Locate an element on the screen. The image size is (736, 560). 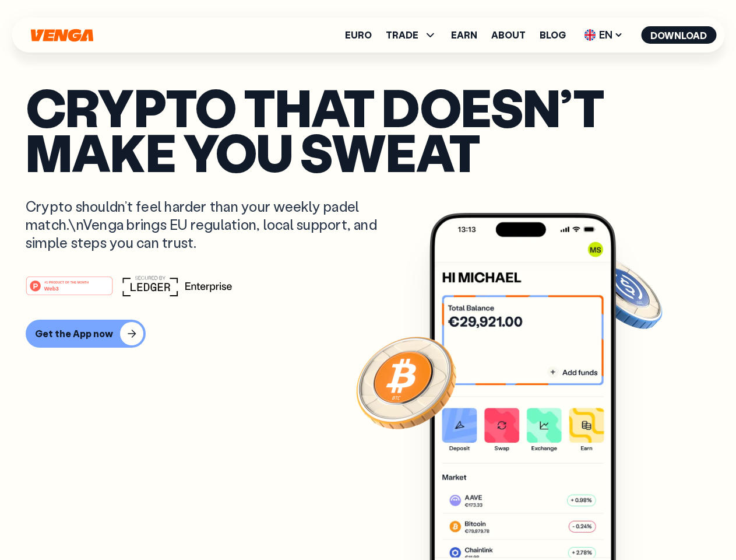
a: Get the App now is located at coordinates (368, 334).